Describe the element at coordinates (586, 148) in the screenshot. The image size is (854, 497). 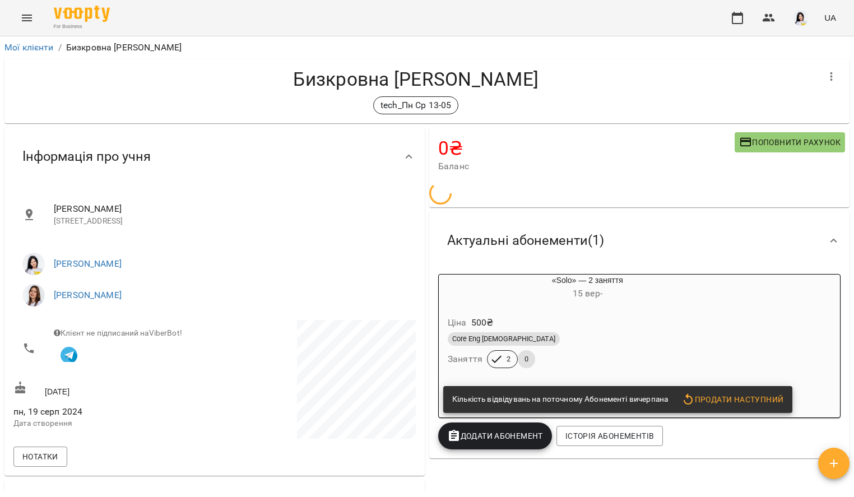
I see `h4: 0 ₴` at that location.